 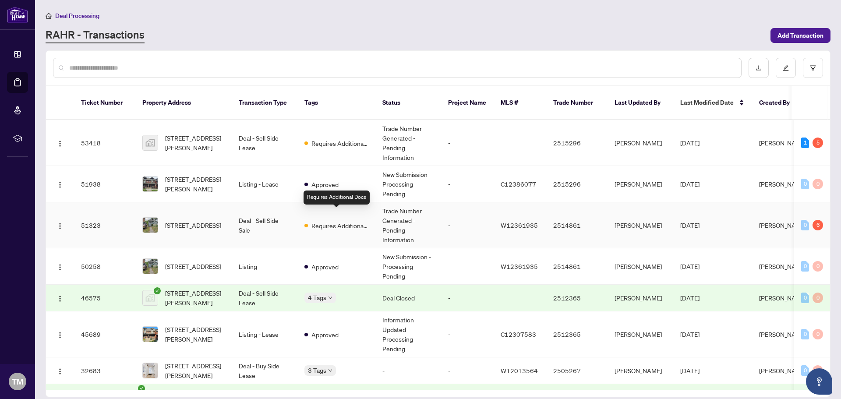 What do you see at coordinates (520, 103) in the screenshot?
I see `th: MLS #` at bounding box center [520, 103].